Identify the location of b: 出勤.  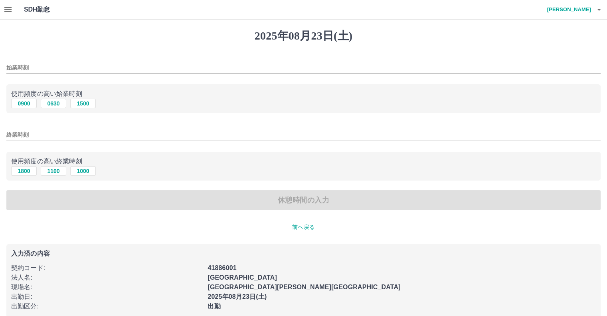
(214, 306).